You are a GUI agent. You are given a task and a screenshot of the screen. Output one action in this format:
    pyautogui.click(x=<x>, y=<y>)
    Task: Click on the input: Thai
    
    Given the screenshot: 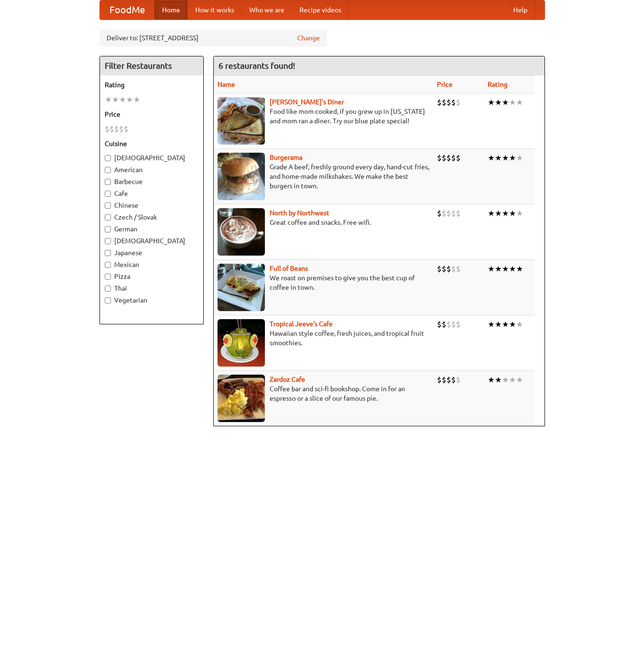 What is the action you would take?
    pyautogui.click(x=108, y=288)
    